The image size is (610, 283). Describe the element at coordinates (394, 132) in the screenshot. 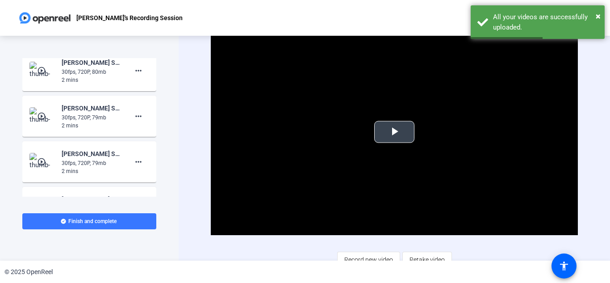

I see `div: Video Player` at that location.